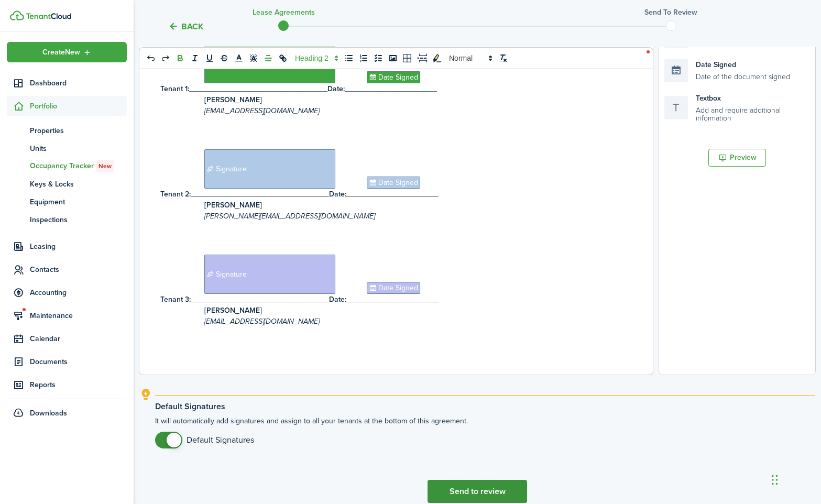 The height and width of the screenshot is (504, 821). I want to click on a: Properties, so click(67, 130).